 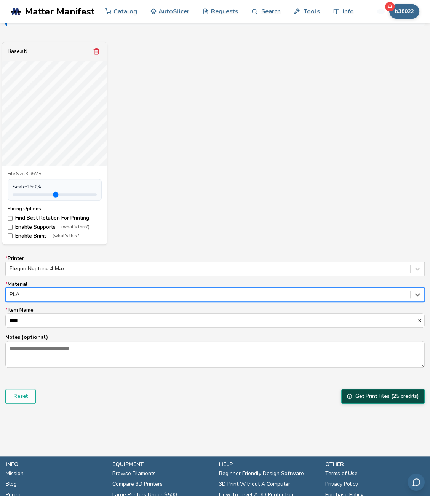 What do you see at coordinates (54, 209) in the screenshot?
I see `div: Slicing Options:` at bounding box center [54, 209].